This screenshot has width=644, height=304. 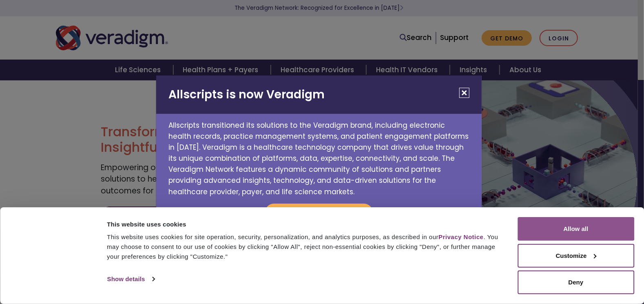 What do you see at coordinates (131, 279) in the screenshot?
I see `a: Show details` at bounding box center [131, 279].